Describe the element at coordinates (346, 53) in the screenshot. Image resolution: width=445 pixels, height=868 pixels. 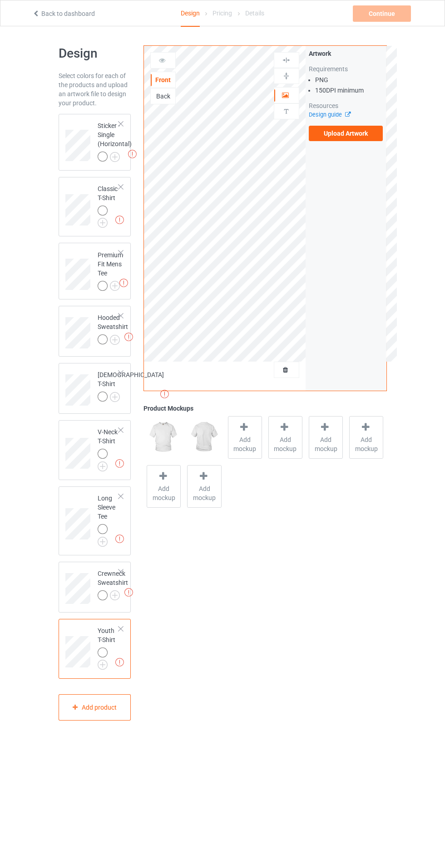
I see `div: Artwork` at that location.